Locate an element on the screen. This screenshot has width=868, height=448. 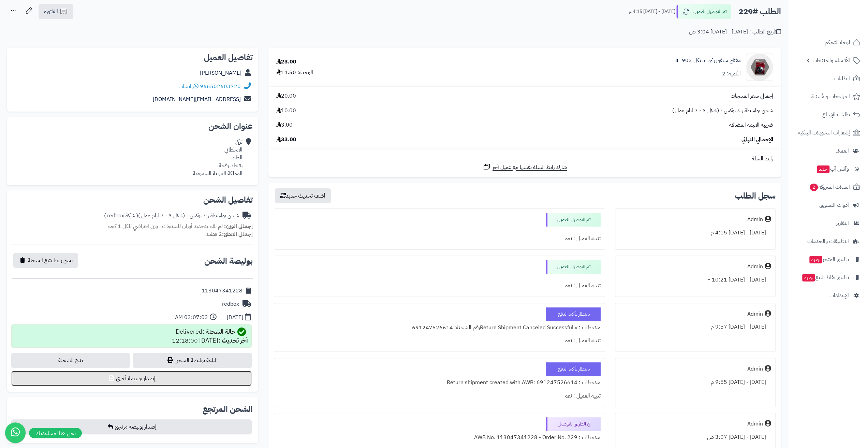
div: ملاحظات : AWB No. 113047341228 - Order No. 229 is located at coordinates (440, 438).